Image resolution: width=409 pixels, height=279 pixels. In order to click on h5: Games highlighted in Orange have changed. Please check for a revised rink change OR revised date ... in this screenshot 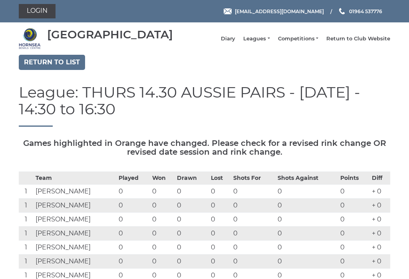, I will do `click(205, 148)`.